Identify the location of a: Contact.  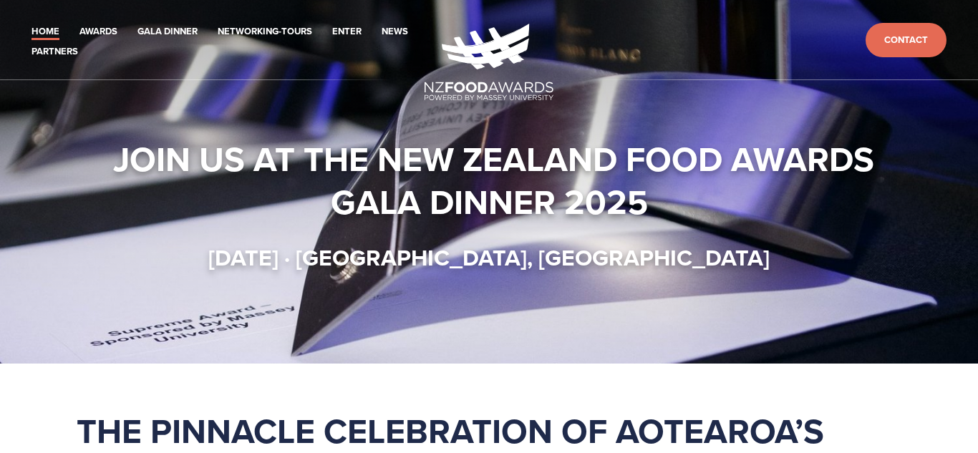
(906, 40).